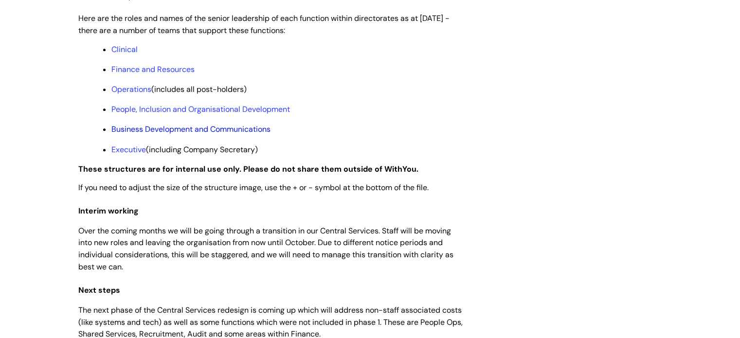 The width and height of the screenshot is (740, 338). I want to click on a: Executive, so click(128, 149).